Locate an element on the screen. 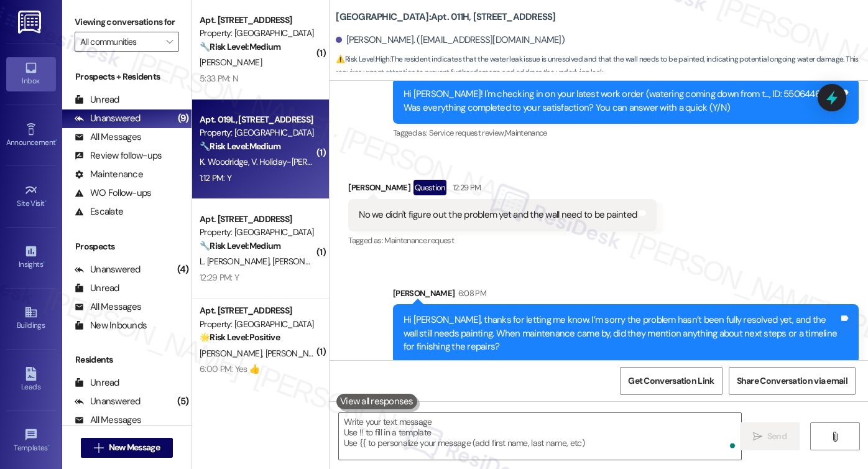 The height and width of the screenshot is (469, 868). a: Inbox is located at coordinates (31, 74).